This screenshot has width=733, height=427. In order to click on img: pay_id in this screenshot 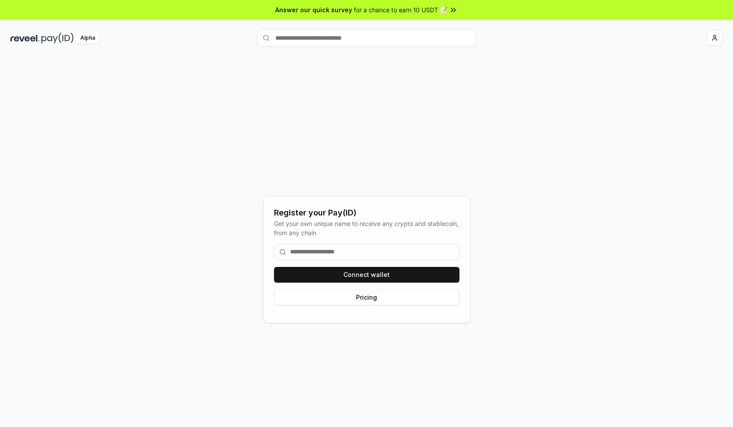, I will do `click(58, 38)`.